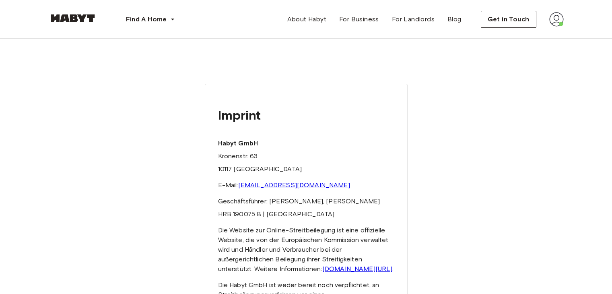 Image resolution: width=612 pixels, height=294 pixels. What do you see at coordinates (151, 19) in the screenshot?
I see `button: Find A Home` at bounding box center [151, 19].